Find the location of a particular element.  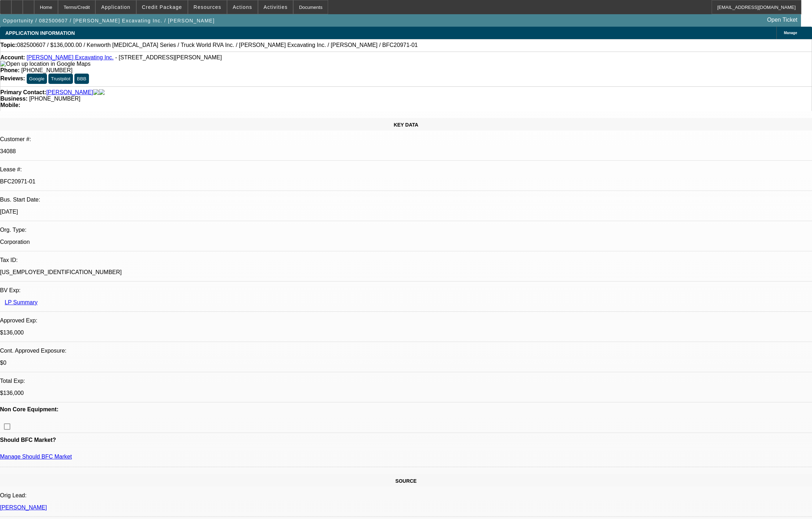

a: Open Ticket is located at coordinates (782, 20).